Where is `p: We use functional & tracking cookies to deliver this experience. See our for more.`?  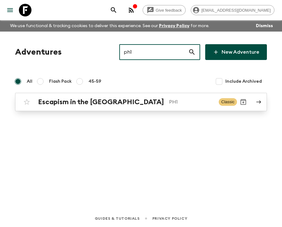
p: We use functional & tracking cookies to deliver this experience. See our for more. is located at coordinates (110, 26).